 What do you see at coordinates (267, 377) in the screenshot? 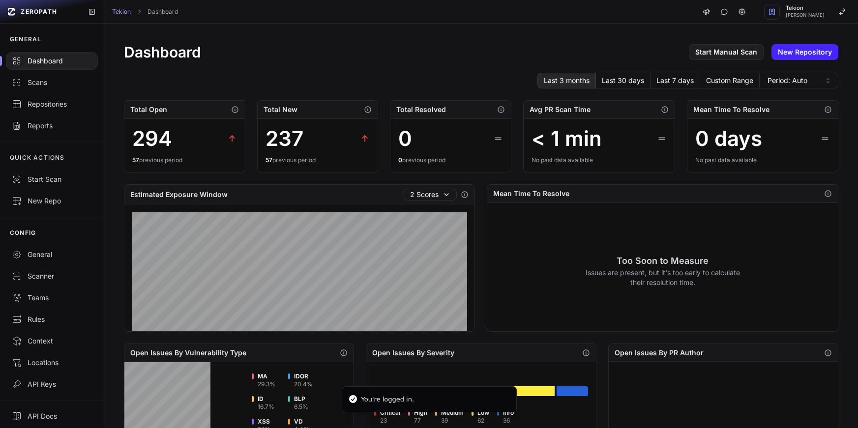
I see `span: MA` at bounding box center [267, 377].